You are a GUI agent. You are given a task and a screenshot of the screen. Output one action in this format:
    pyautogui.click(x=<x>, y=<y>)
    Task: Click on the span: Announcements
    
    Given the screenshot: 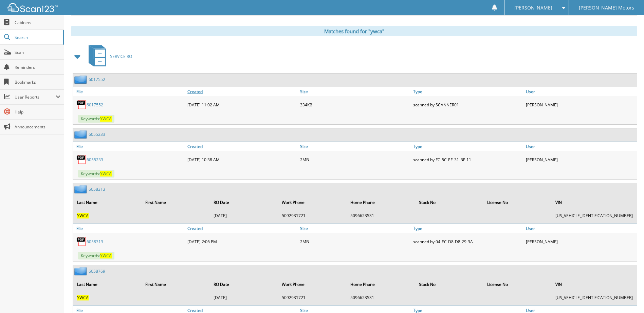 What is the action you would take?
    pyautogui.click(x=37, y=127)
    